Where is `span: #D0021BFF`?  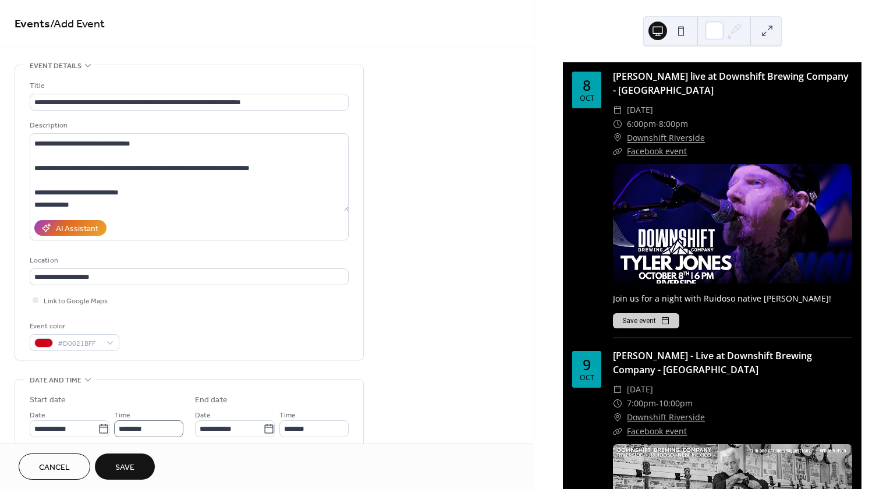 span: #D0021BFF is located at coordinates (79, 344).